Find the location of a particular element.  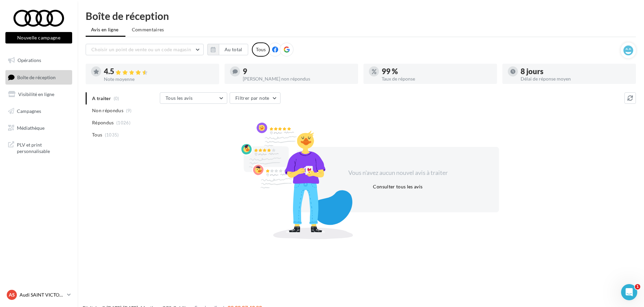

span: (9) is located at coordinates (129, 111).